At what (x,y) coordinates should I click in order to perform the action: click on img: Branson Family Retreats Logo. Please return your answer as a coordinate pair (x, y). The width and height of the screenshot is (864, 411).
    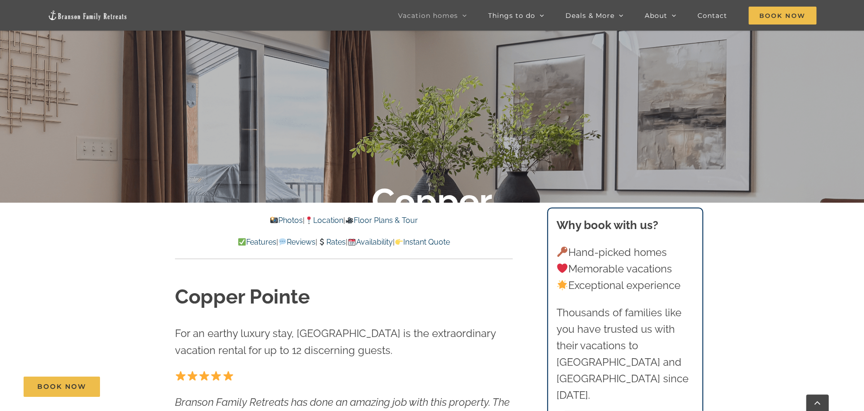
    Looking at the image, I should click on (87, 15).